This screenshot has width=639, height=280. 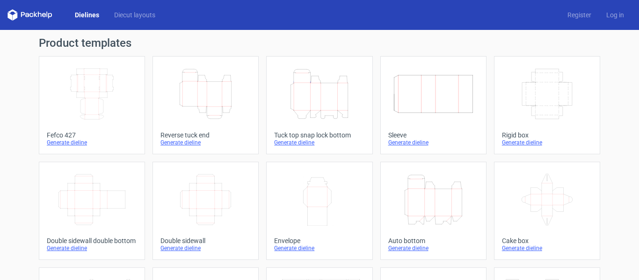 I want to click on div: Double sidewall double bottom, so click(x=92, y=241).